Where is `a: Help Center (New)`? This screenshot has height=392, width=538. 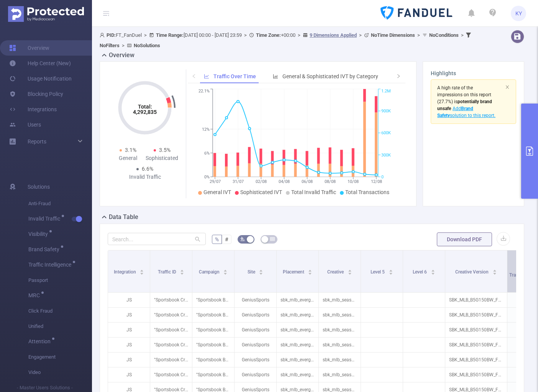 a: Help Center (New) is located at coordinates (40, 64).